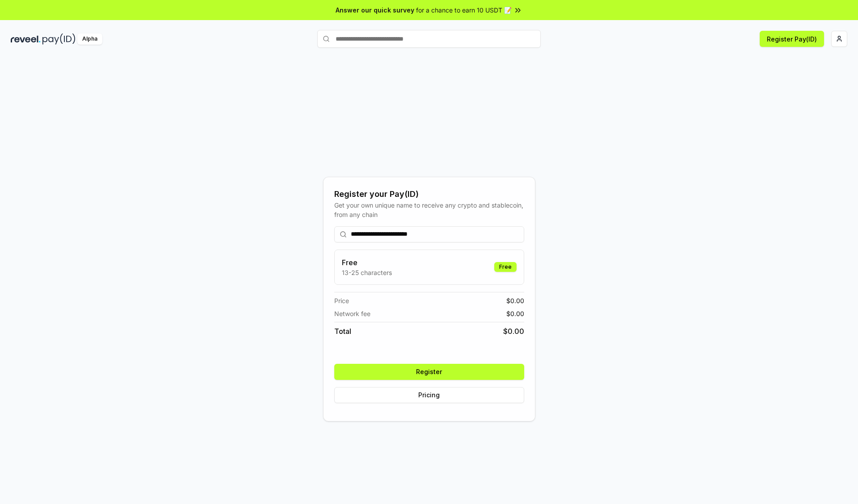 The image size is (858, 504). I want to click on div: Free, so click(506, 267).